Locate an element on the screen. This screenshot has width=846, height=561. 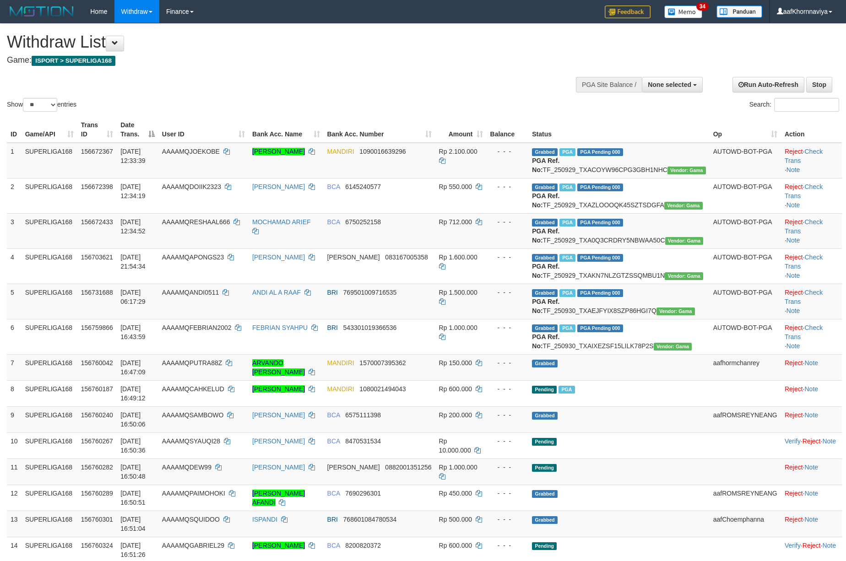
a: FEBRIAN SYAHPU is located at coordinates (280, 328).